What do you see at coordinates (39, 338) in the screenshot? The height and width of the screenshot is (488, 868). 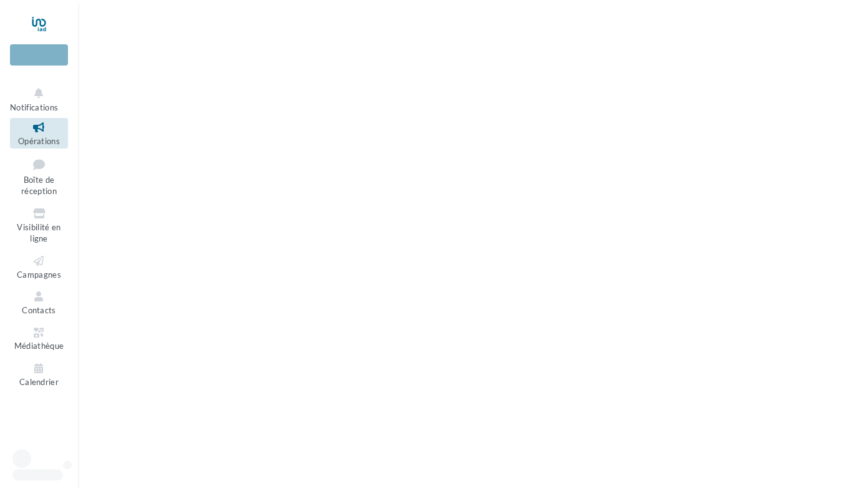 I see `a: Médiathèque` at bounding box center [39, 338].